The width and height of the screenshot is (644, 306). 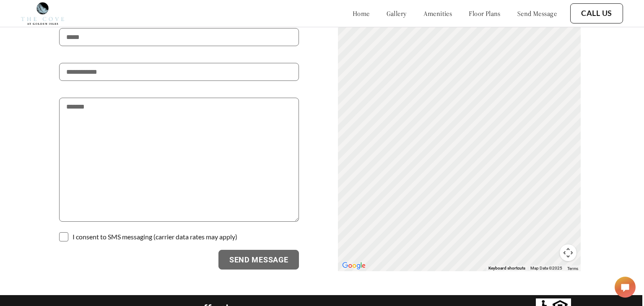 I want to click on button: Call Us, so click(x=597, y=13).